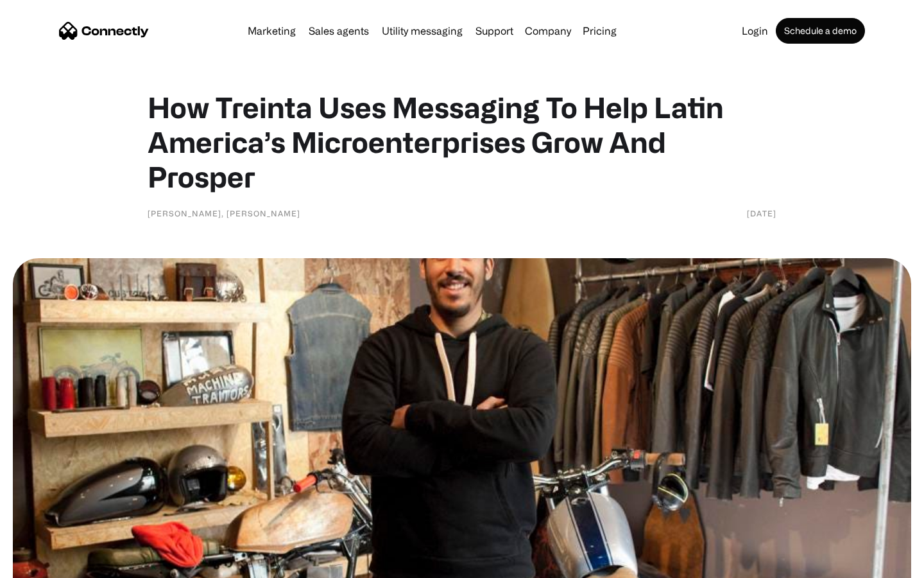  What do you see at coordinates (820, 31) in the screenshot?
I see `a: Schedule a demo` at bounding box center [820, 31].